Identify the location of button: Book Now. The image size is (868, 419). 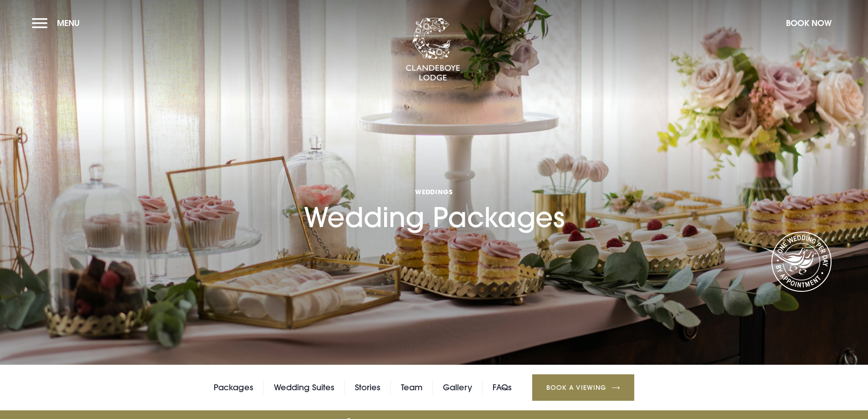
(809, 22).